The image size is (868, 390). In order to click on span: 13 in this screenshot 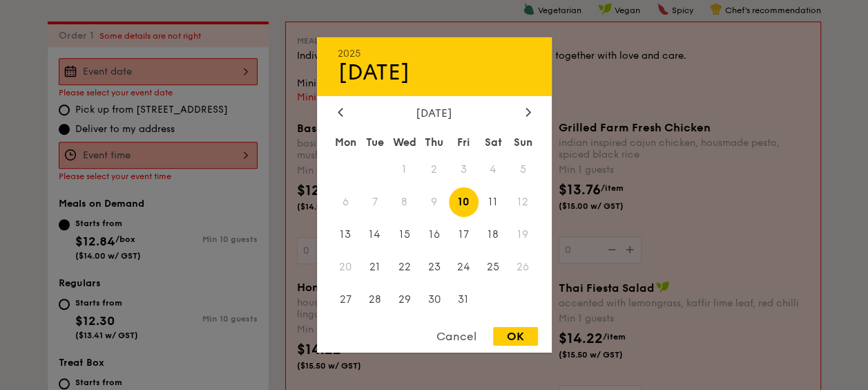, I will do `click(345, 234)`.